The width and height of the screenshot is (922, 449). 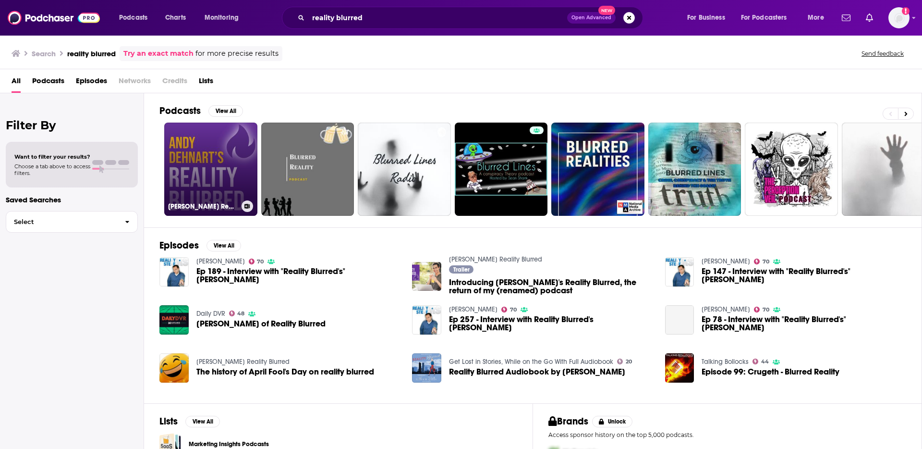 What do you see at coordinates (200, 245) in the screenshot?
I see `a: EpisodesView All` at bounding box center [200, 245].